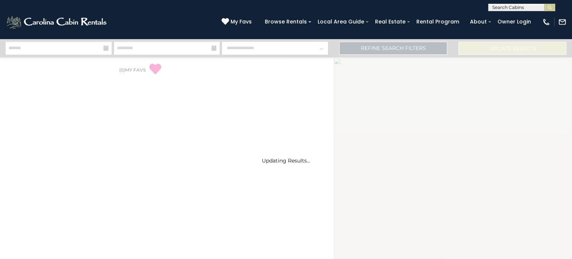  Describe the element at coordinates (438, 22) in the screenshot. I see `a: Rental Program` at that location.